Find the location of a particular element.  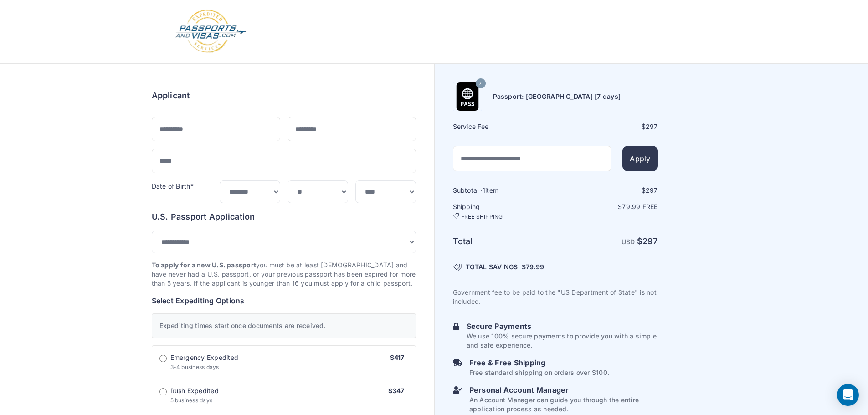

span: Free is located at coordinates (650, 206).